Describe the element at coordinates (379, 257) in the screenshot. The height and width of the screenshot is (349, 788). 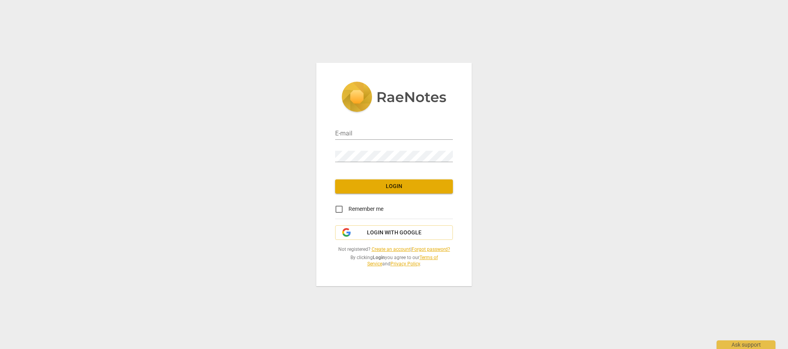
I see `b: Login` at that location.